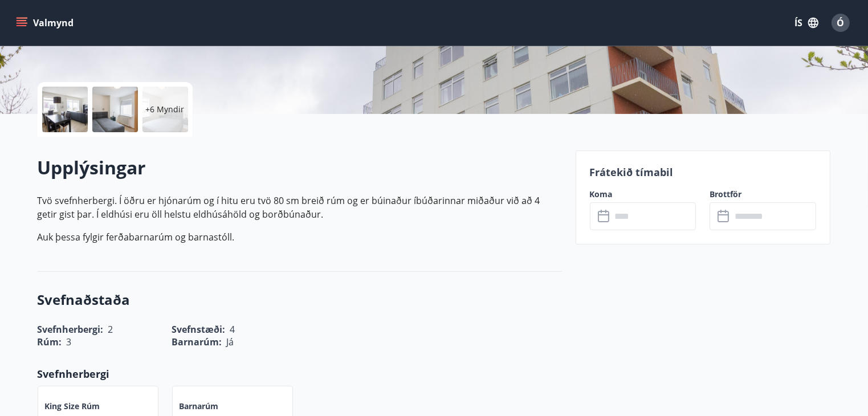 Image resolution: width=868 pixels, height=416 pixels. What do you see at coordinates (299, 299) in the screenshot?
I see `h3: Svefnaðstaða` at bounding box center [299, 299].